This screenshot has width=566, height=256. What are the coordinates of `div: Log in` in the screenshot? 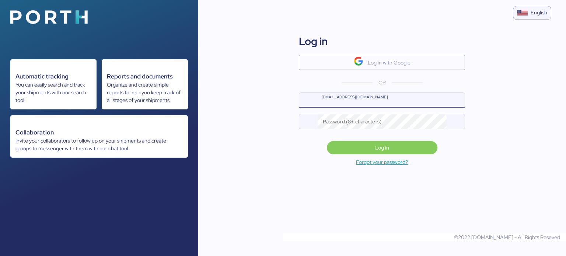 It's located at (313, 41).